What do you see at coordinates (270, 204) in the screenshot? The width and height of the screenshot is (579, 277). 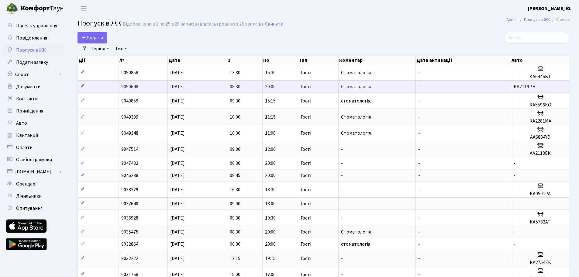 I see `span: 18:00` at bounding box center [270, 204].